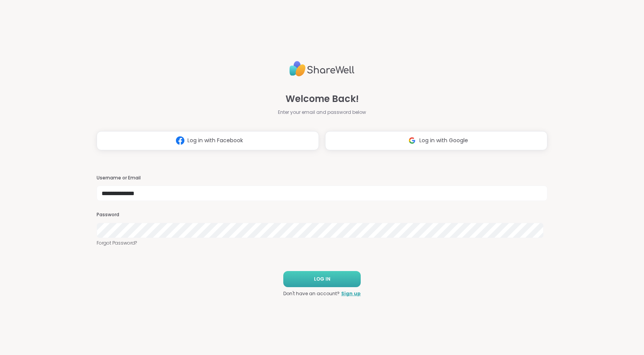  What do you see at coordinates (443, 140) in the screenshot?
I see `span: Log in with Google` at bounding box center [443, 140].